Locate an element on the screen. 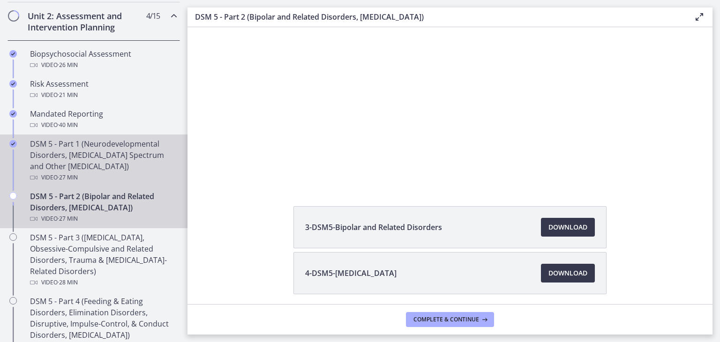 This screenshot has height=342, width=720. span: · 26 min is located at coordinates (68, 65).